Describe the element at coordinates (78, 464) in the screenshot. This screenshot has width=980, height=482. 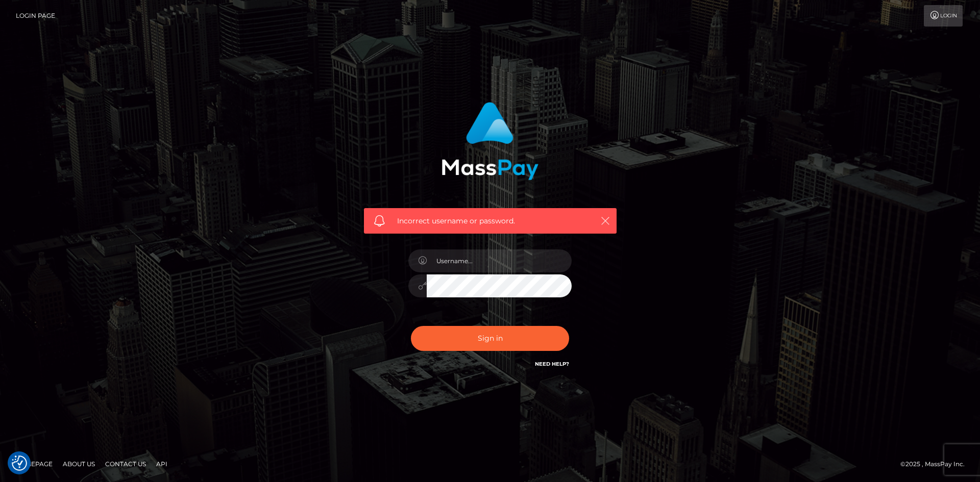
I see `a: About Us` at that location.